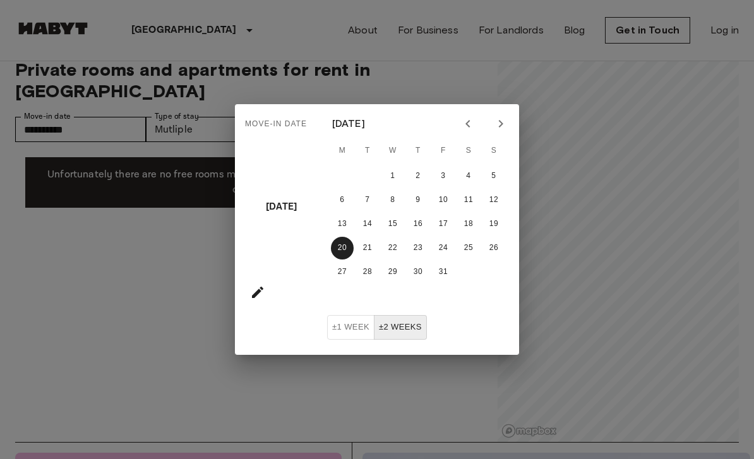 The image size is (754, 459). What do you see at coordinates (494, 200) in the screenshot?
I see `button: 12` at bounding box center [494, 200].